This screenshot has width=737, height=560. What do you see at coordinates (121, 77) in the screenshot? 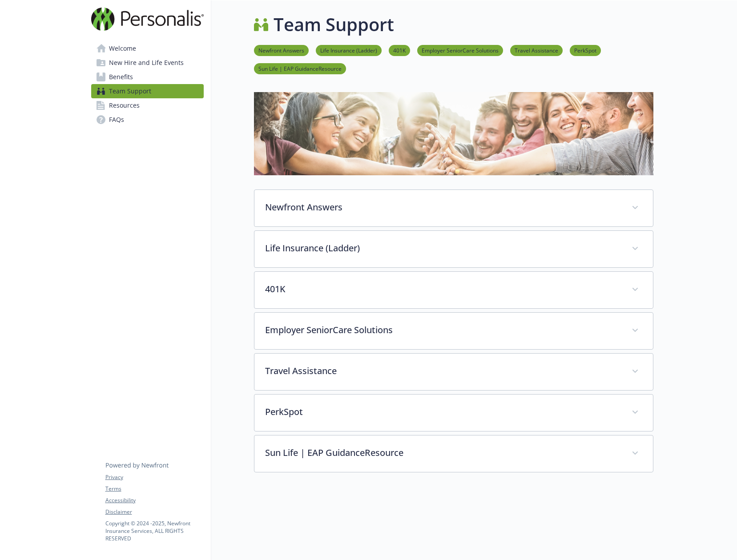
I see `span: Benefits` at bounding box center [121, 77].